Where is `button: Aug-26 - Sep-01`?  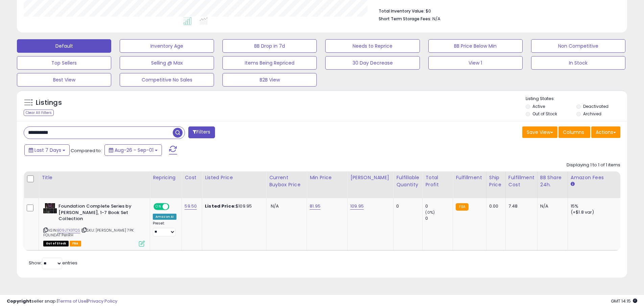
button: Aug-26 - Sep-01 is located at coordinates (133, 150).